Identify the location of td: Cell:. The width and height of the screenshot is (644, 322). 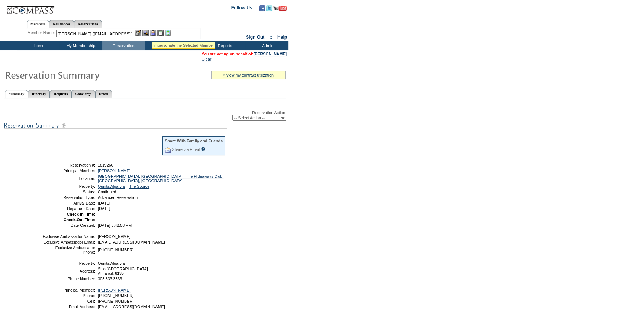
(68, 301).